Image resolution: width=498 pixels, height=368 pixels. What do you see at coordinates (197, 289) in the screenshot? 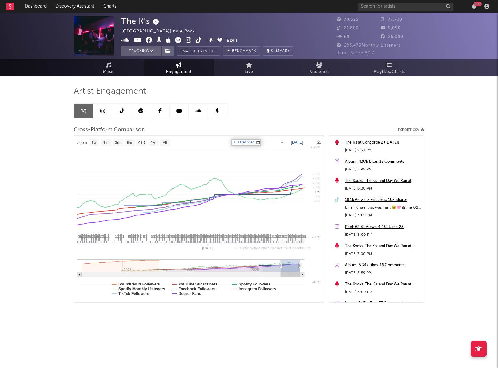
I see `text: Facebook Followers` at bounding box center [197, 289].